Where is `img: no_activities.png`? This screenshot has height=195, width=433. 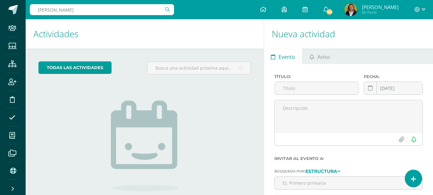
img: no_activities.png is located at coordinates (145, 145).